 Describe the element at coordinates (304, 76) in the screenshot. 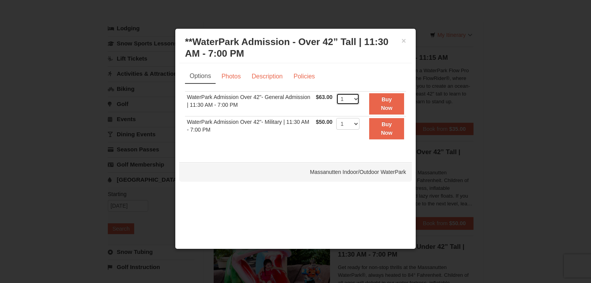

I see `a: Policies` at that location.